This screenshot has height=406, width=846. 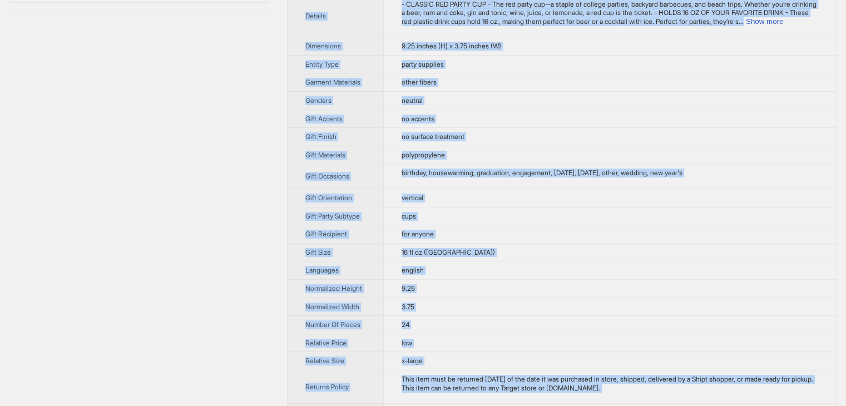 What do you see at coordinates (610, 383) in the screenshot?
I see `div: This item must be returned within 90 days of the date it was purchased in store, shipped, deliver...` at bounding box center [610, 383].